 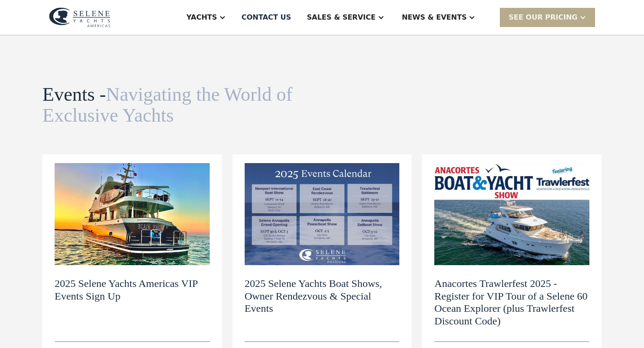 I want to click on div: Contact US, so click(x=266, y=17).